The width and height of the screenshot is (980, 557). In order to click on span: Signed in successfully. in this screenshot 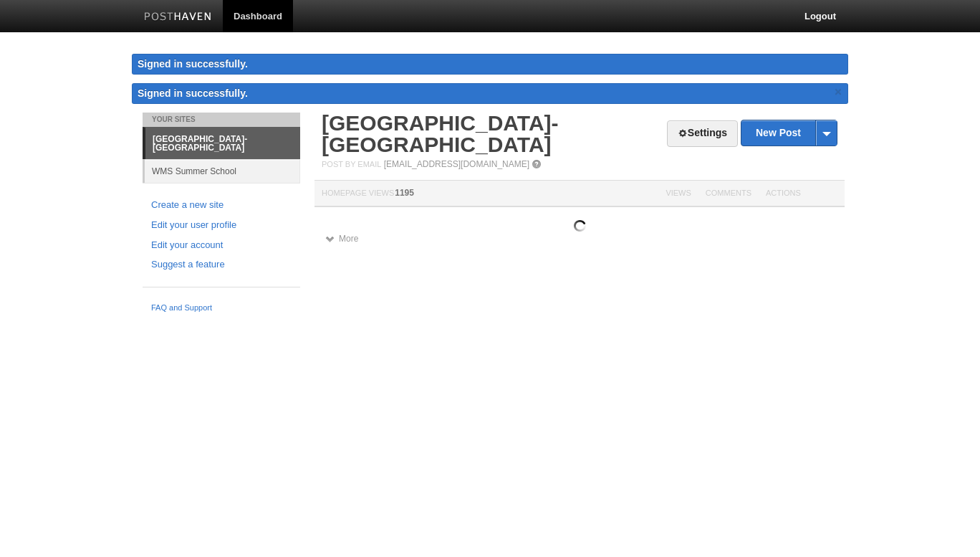, I will do `click(192, 93)`.